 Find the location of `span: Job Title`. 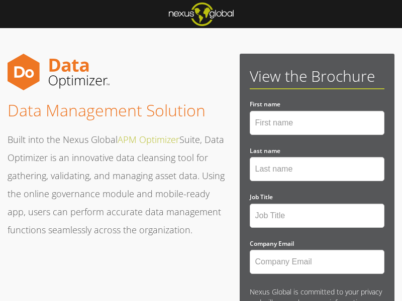

span: Job Title is located at coordinates (261, 197).